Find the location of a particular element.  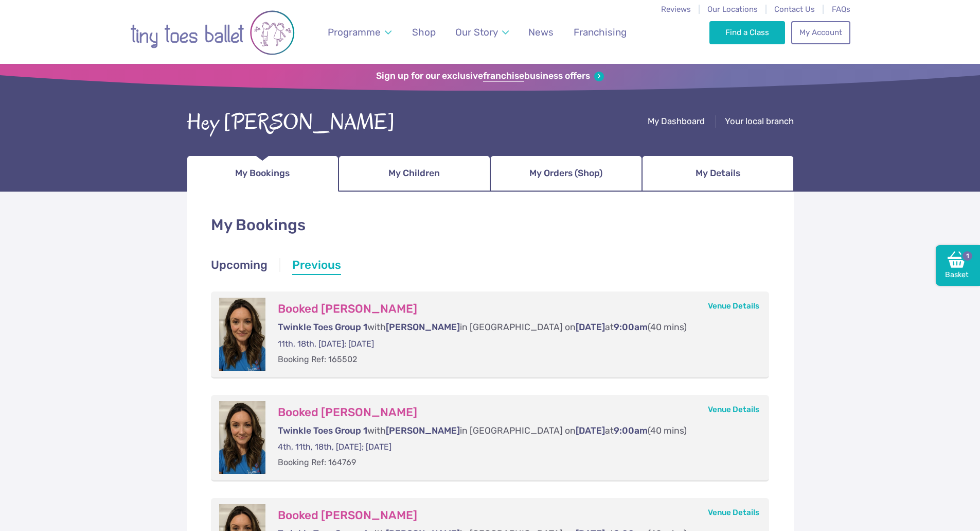

span: Our Locations is located at coordinates (733, 9).